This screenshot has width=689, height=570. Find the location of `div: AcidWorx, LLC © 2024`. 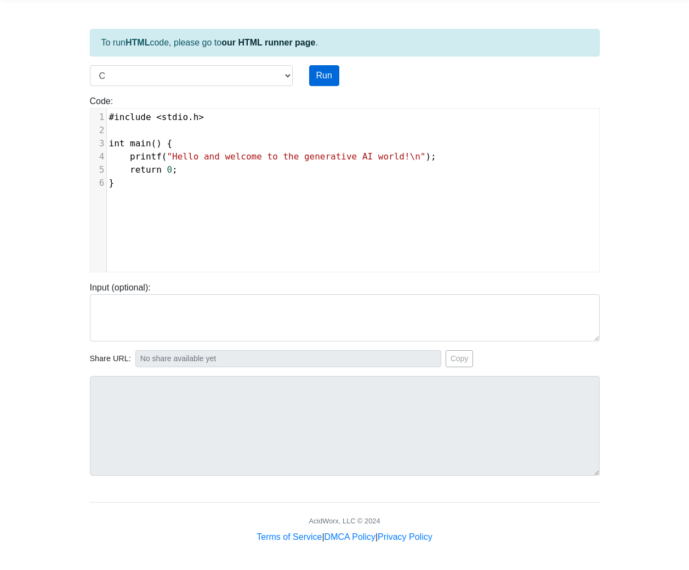

div: AcidWorx, LLC © 2024 is located at coordinates (344, 521).